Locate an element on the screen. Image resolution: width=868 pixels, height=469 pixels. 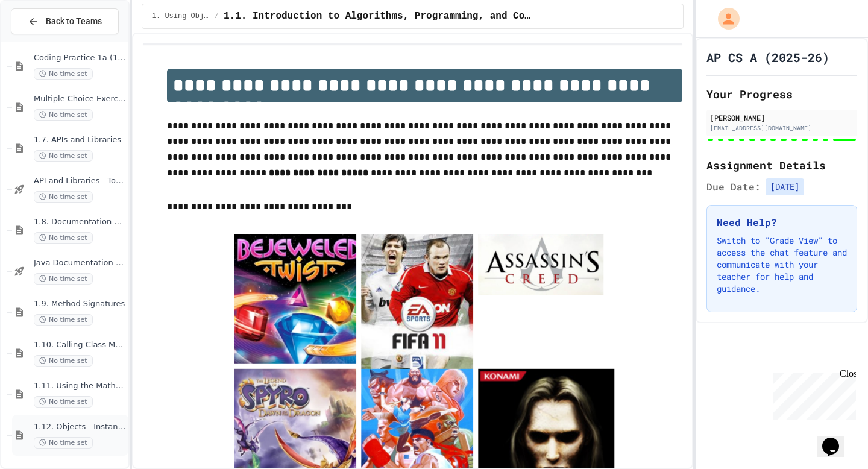
div: Chat with us now!Close is located at coordinates (44, 41).